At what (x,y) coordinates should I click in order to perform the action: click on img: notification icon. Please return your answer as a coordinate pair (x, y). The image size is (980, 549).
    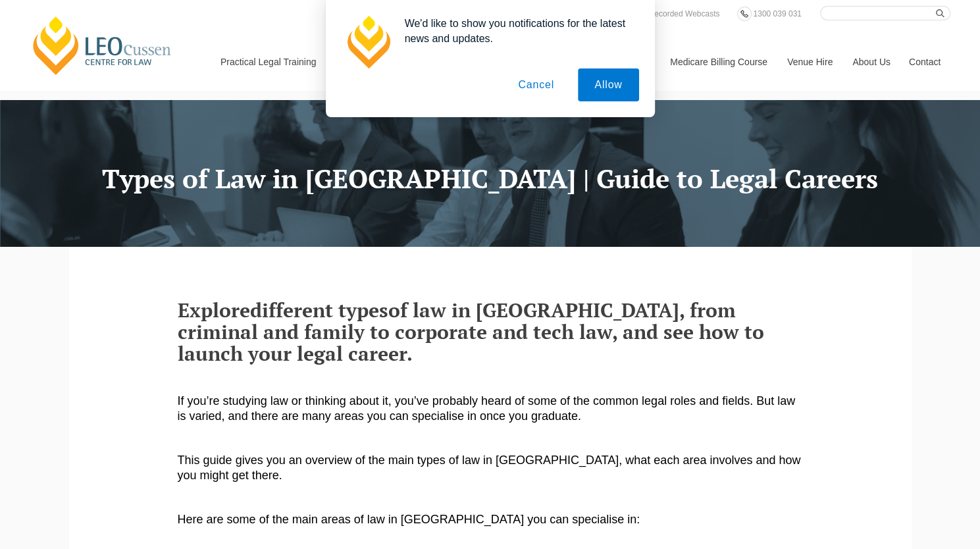
    Looking at the image, I should click on (368, 42).